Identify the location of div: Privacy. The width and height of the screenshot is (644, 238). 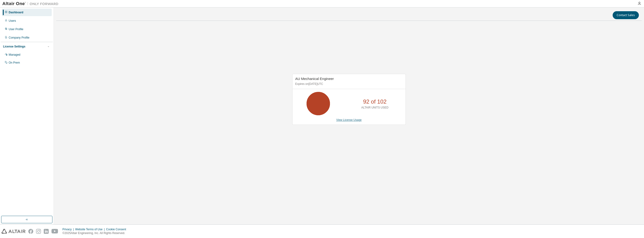
(69, 230).